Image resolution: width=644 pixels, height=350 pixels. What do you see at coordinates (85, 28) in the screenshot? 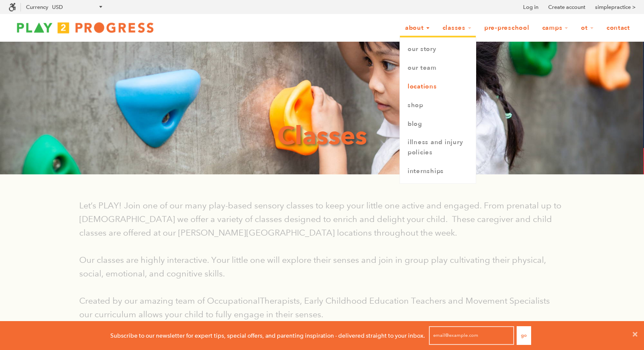
I see `img: Play2Progress logo` at bounding box center [85, 28].